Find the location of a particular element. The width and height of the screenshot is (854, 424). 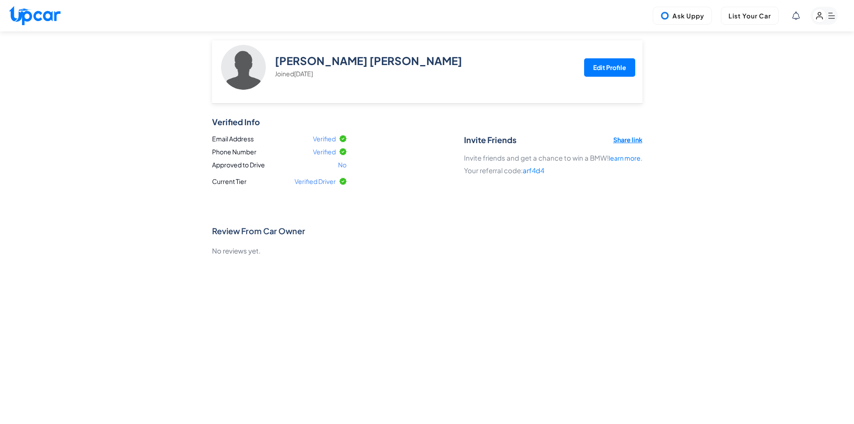

button: Edit Profile is located at coordinates (609, 67).